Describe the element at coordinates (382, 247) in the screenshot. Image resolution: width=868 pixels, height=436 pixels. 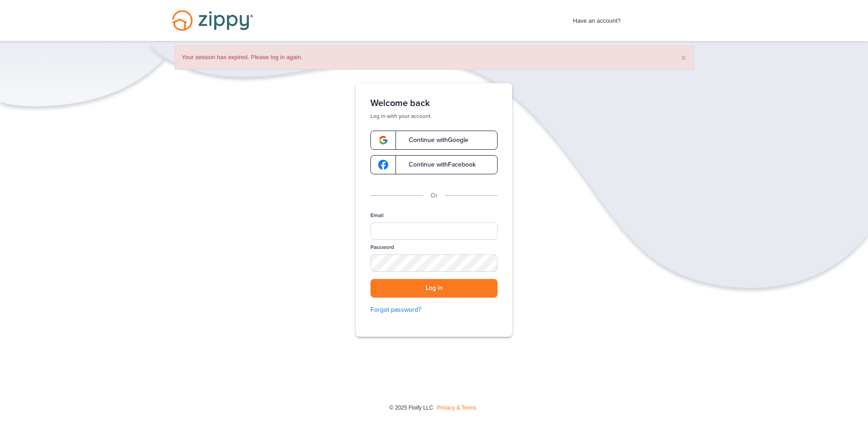
I see `label: Password` at that location.